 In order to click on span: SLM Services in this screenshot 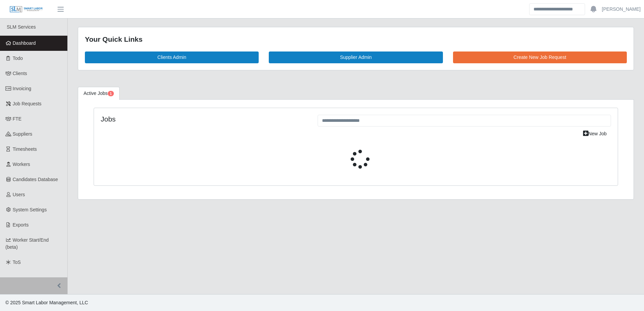, I will do `click(21, 27)`.